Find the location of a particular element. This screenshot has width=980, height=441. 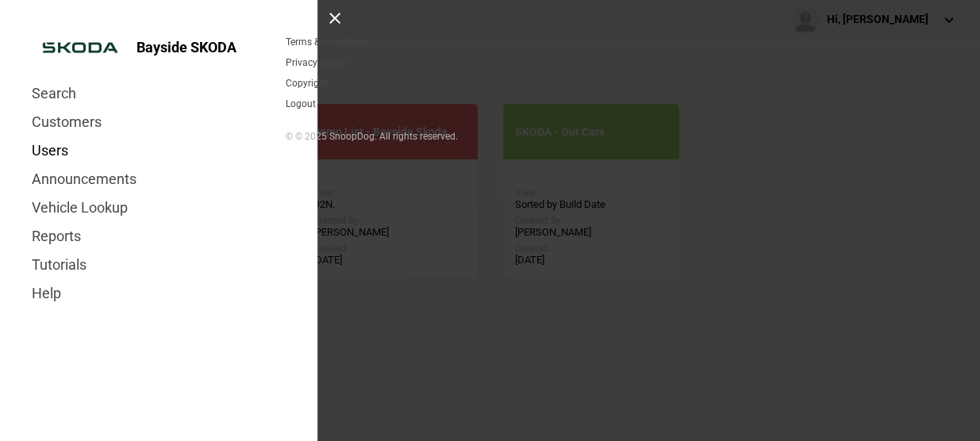

a: Search is located at coordinates (158, 93).